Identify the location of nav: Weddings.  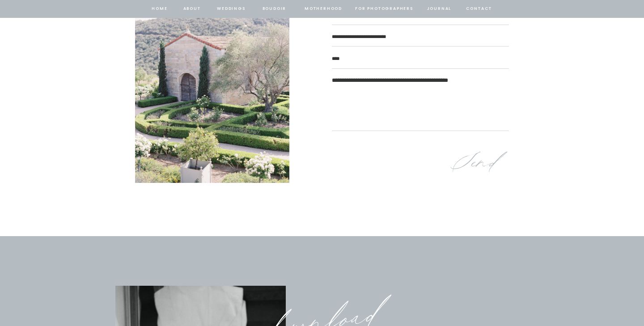
(231, 9).